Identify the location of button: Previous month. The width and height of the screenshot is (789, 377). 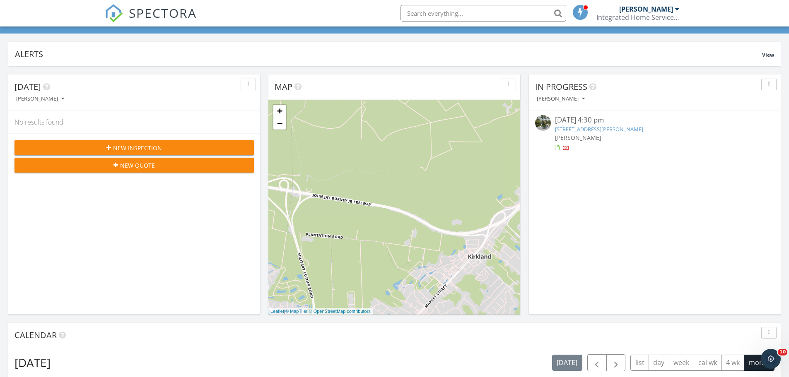
(597, 363).